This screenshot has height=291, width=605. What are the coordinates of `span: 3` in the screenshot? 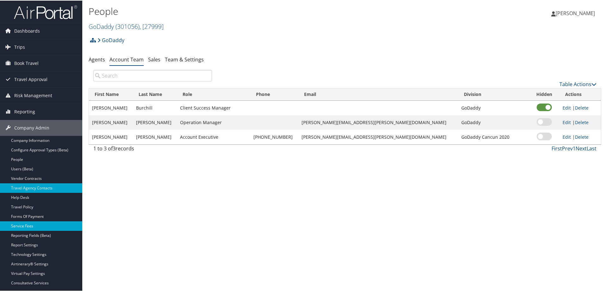 It's located at (114, 148).